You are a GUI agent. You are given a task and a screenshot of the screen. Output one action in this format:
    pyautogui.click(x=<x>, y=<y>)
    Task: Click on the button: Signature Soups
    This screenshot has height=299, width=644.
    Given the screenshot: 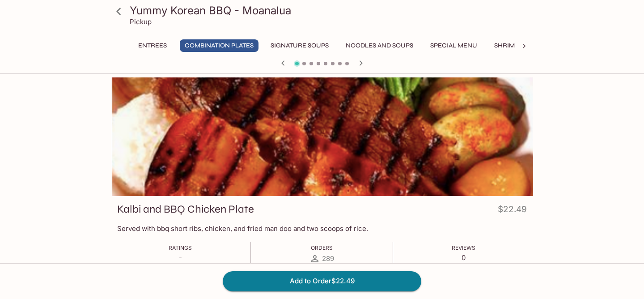 What is the action you would take?
    pyautogui.click(x=300, y=46)
    